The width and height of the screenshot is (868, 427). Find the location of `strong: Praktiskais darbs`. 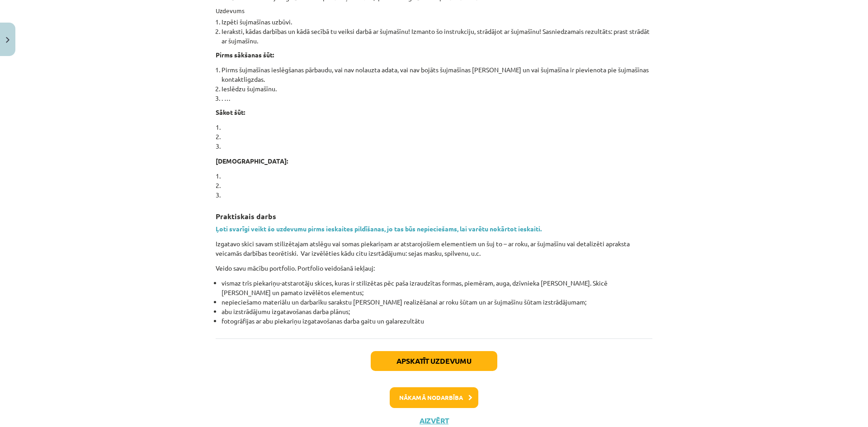

strong: Praktiskais darbs is located at coordinates (246, 216).